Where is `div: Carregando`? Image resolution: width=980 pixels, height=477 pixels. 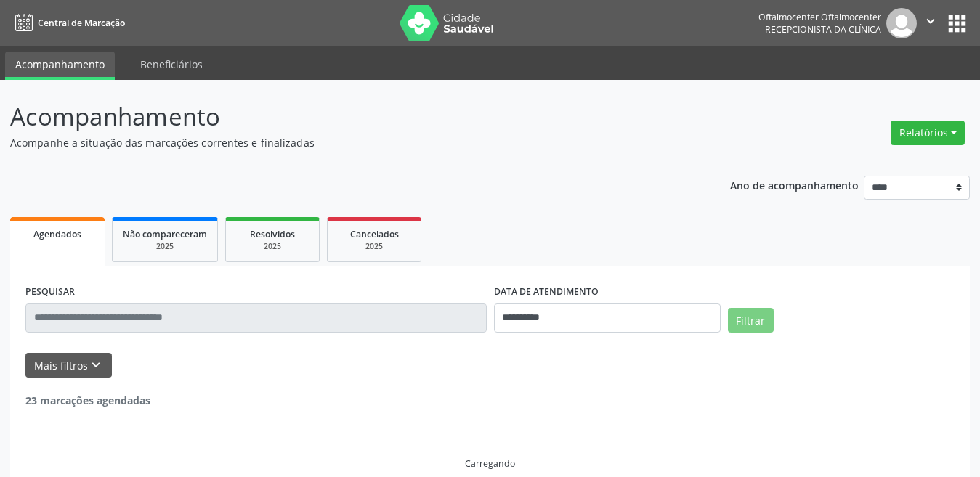
div: Carregando is located at coordinates (490, 464).